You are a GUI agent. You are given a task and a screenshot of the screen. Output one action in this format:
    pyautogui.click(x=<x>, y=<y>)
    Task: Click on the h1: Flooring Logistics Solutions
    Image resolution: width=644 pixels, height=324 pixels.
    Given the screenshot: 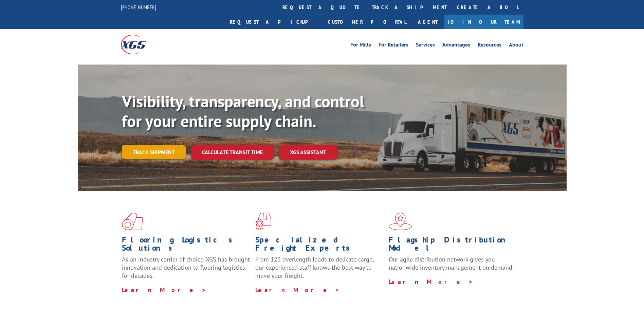 What is the action you would take?
    pyautogui.click(x=186, y=246)
    